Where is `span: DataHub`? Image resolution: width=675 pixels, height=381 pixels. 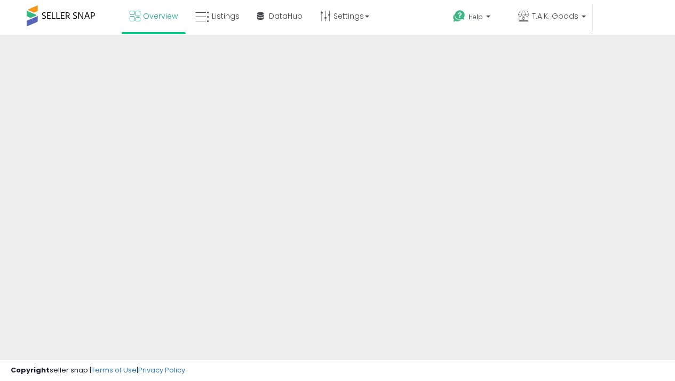
span: DataHub is located at coordinates (286, 16).